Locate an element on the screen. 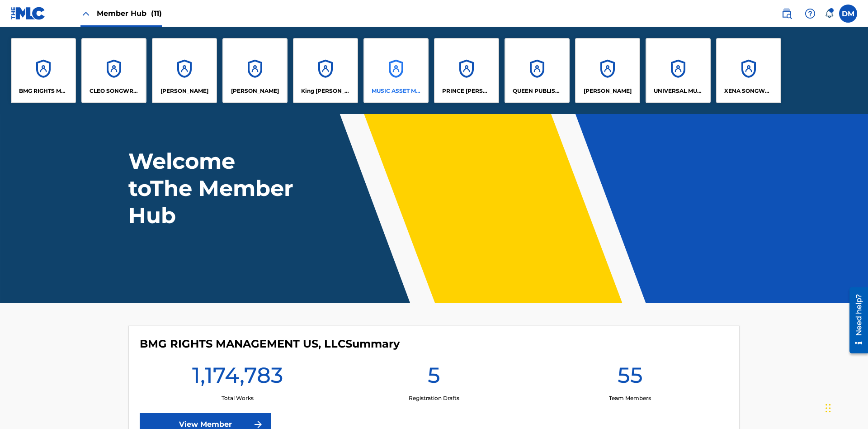  p: Total Works is located at coordinates (238, 398).